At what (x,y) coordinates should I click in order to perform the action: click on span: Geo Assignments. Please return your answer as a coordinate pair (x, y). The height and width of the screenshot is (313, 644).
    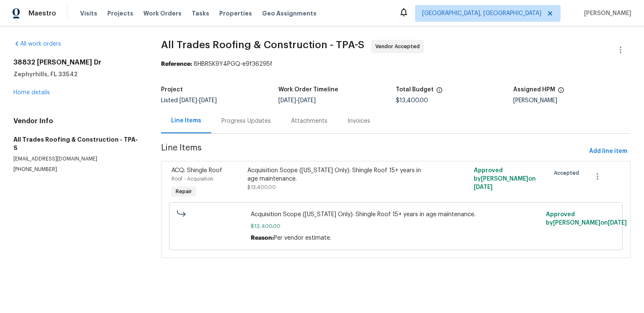
    Looking at the image, I should click on (289, 13).